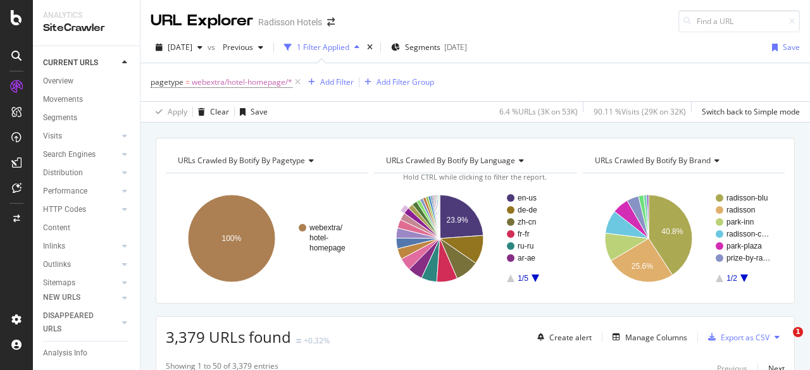 The width and height of the screenshot is (810, 370). What do you see at coordinates (70, 63) in the screenshot?
I see `div: CURRENT URLS` at bounding box center [70, 63].